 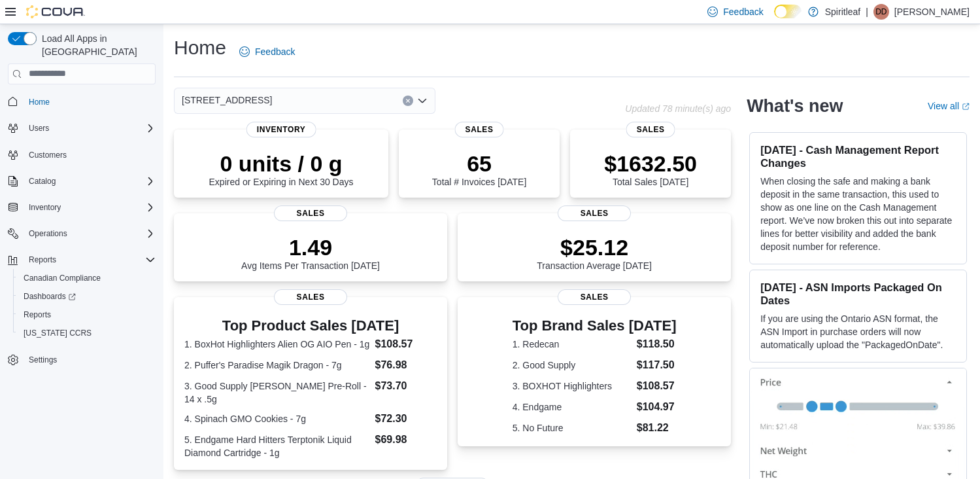 What do you see at coordinates (50, 296) in the screenshot?
I see `a: Dashboards` at bounding box center [50, 296].